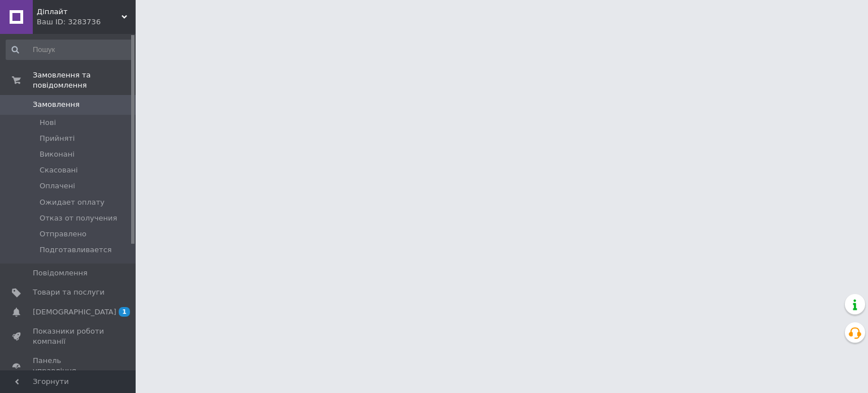 The width and height of the screenshot is (868, 393). I want to click on span: Скасовані, so click(59, 170).